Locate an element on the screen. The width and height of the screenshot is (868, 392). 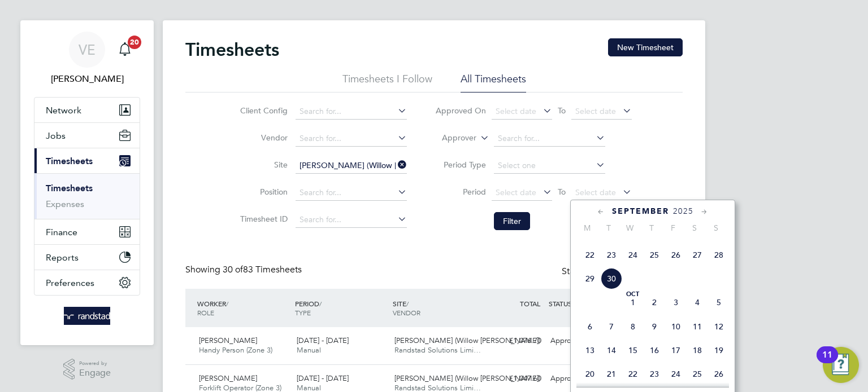
button: Finance is located at coordinates (87, 232).